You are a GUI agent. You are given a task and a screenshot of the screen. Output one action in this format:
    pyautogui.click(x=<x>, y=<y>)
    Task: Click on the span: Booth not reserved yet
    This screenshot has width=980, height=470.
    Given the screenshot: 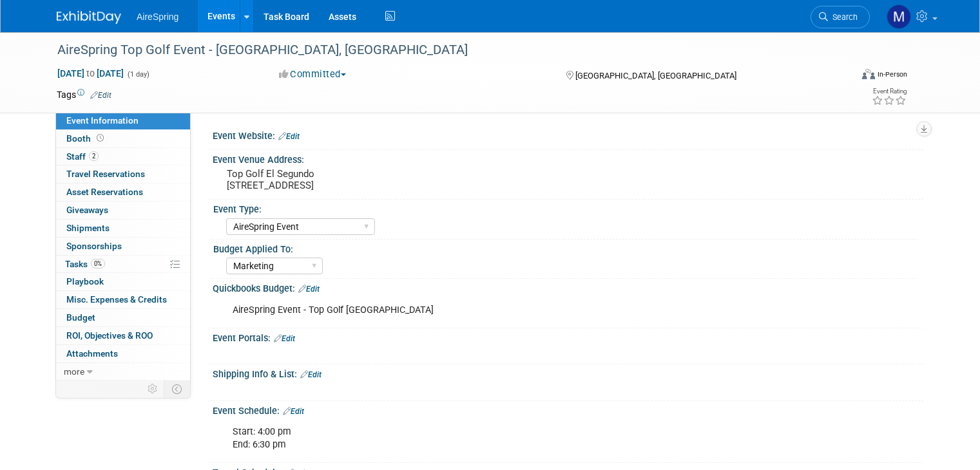 What is the action you would take?
    pyautogui.click(x=100, y=138)
    